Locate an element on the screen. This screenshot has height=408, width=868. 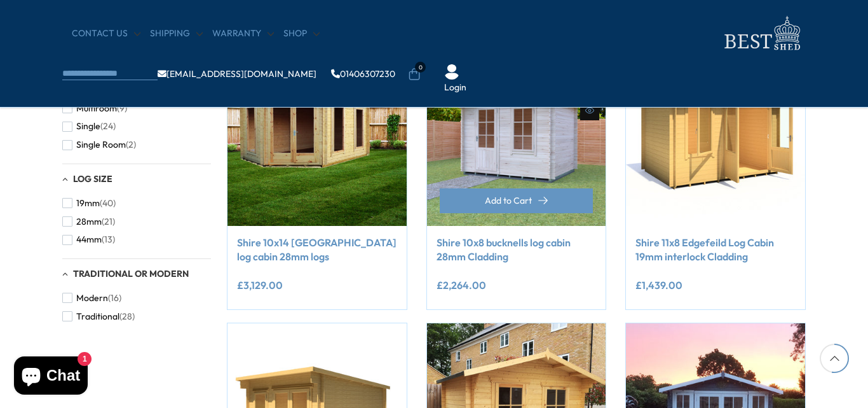
span: Single is located at coordinates (88, 126).